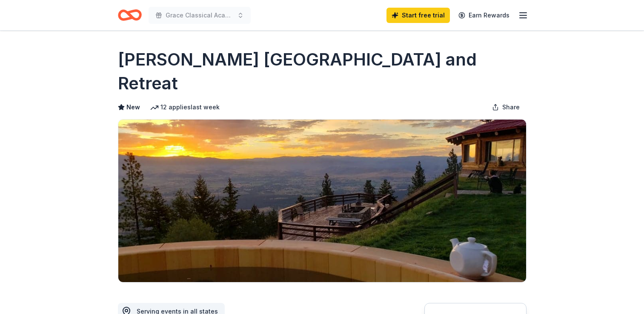 This screenshot has height=314, width=644. What do you see at coordinates (130, 15) in the screenshot?
I see `a: Home` at bounding box center [130, 15].